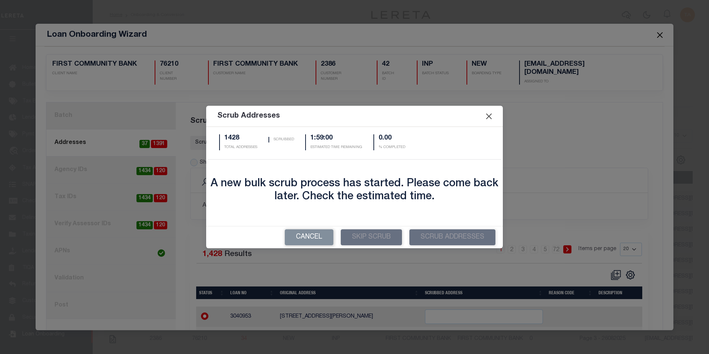 This screenshot has width=709, height=354. Describe the element at coordinates (248, 116) in the screenshot. I see `h5: Scrub Addresses` at that location.